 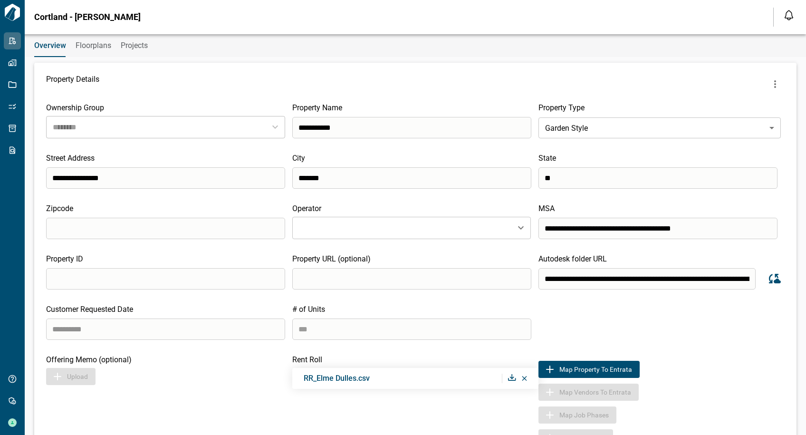 What do you see at coordinates (65, 259) in the screenshot?
I see `span: Property ID` at bounding box center [65, 259].